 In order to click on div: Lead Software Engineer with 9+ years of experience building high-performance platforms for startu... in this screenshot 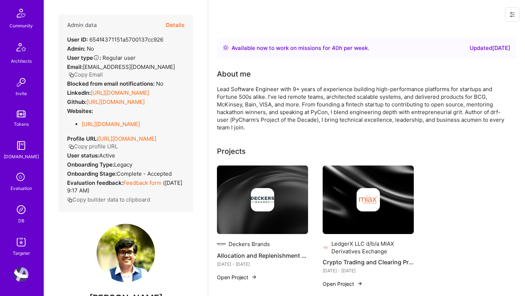, I will do `click(363, 108)`.